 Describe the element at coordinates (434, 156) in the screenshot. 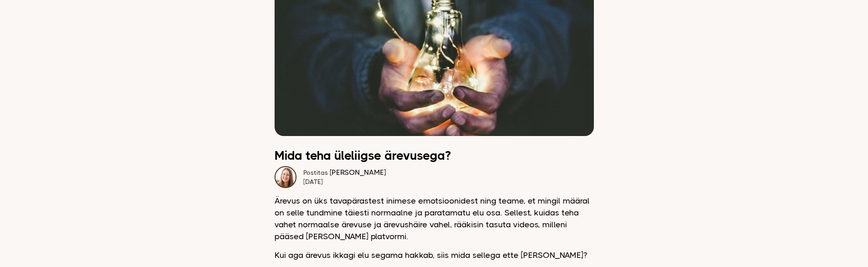

I see `h2: Mida teha üleliigse ärevusega?` at that location.